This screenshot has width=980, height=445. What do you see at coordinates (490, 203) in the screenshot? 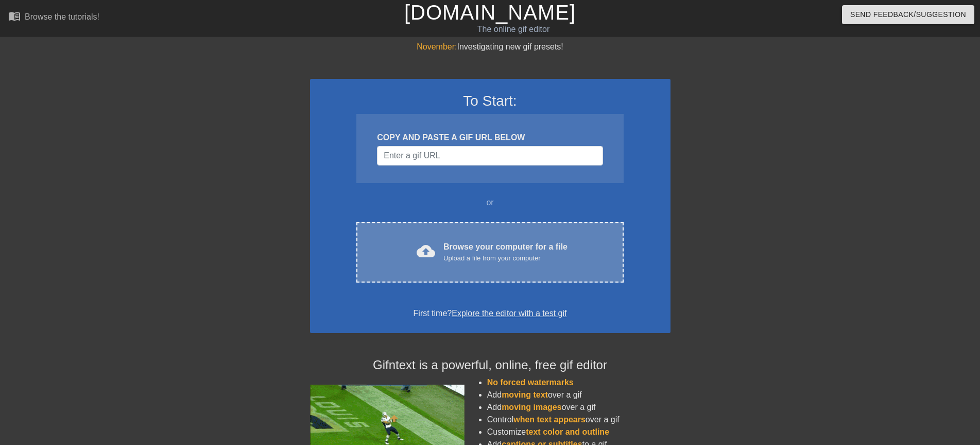
I see `div: or` at bounding box center [490, 203].